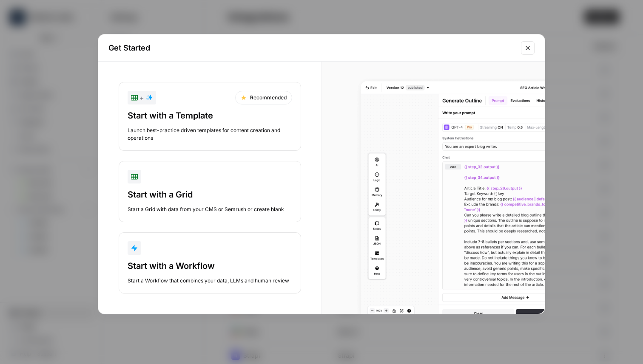 This screenshot has width=643, height=364. I want to click on div: Start with a Workflow, so click(210, 266).